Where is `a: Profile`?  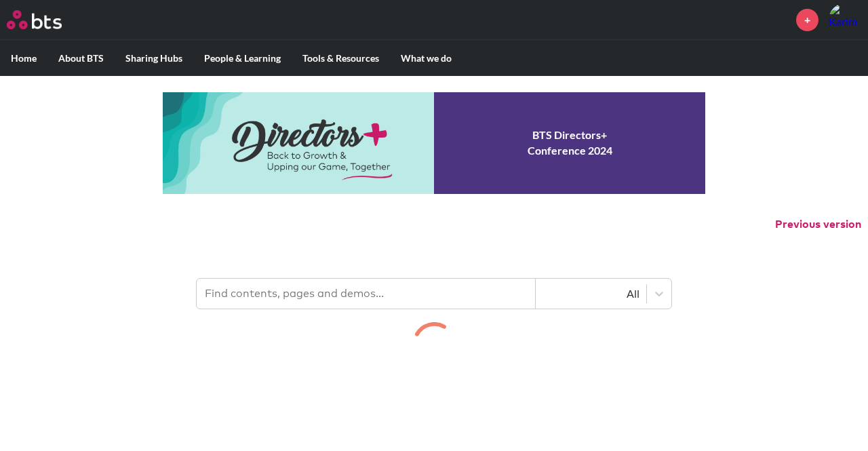 a: Profile is located at coordinates (845, 20).